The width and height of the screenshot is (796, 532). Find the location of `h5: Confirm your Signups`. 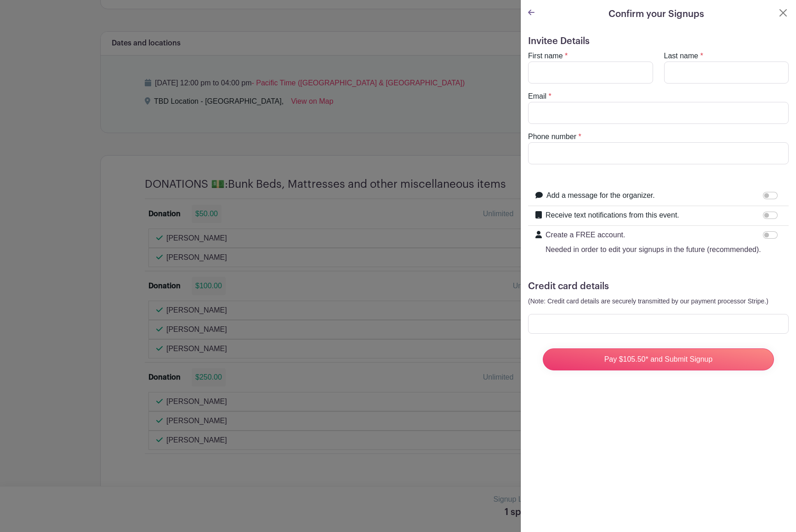

h5: Confirm your Signups is located at coordinates (656, 14).